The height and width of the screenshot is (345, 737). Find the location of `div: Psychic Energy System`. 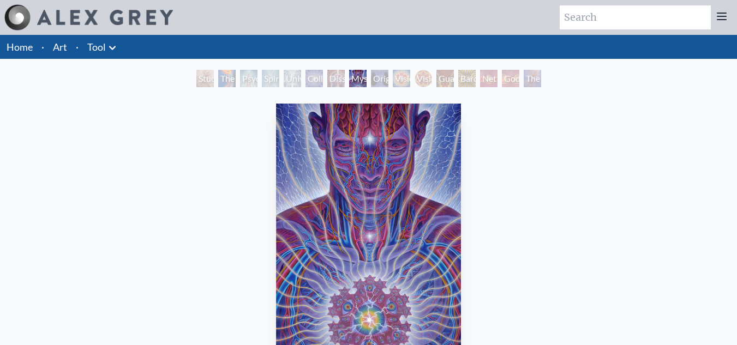

div: Psychic Energy System is located at coordinates (249, 79).